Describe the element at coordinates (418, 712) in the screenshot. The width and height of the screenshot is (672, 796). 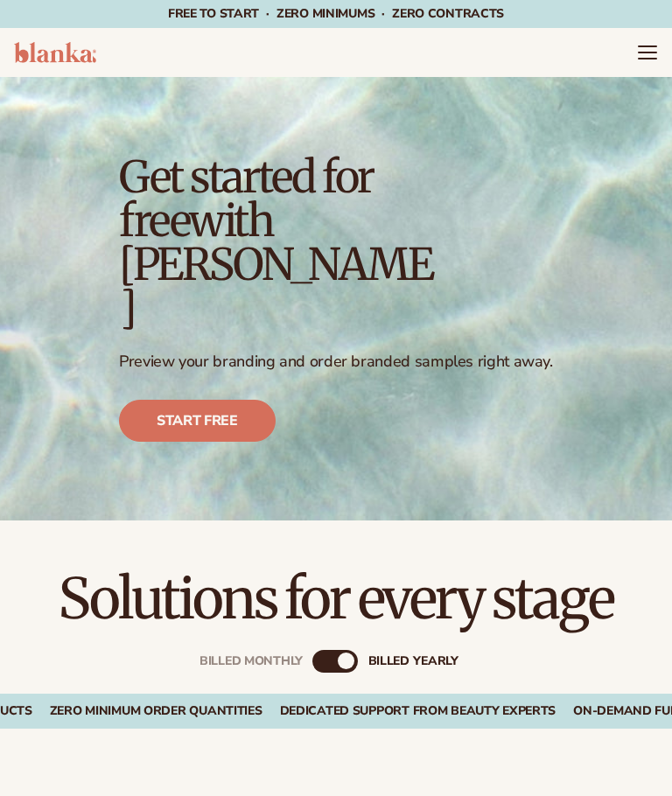
I see `div: Dedicated Support From Beauty Experts` at that location.